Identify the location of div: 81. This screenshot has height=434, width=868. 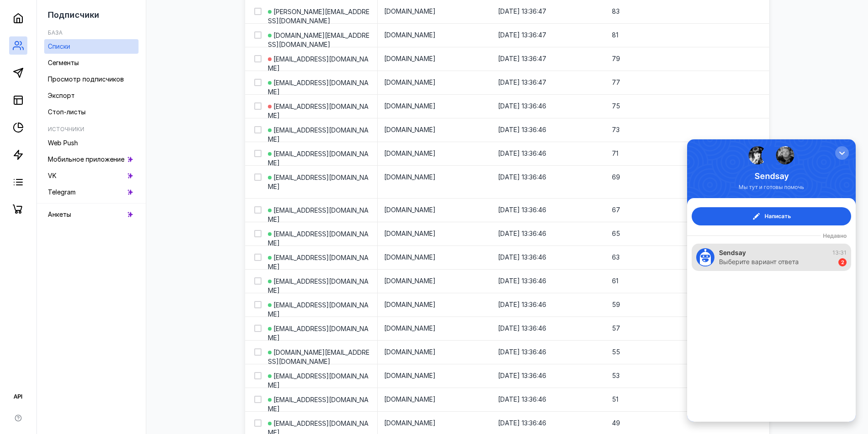
(639, 35).